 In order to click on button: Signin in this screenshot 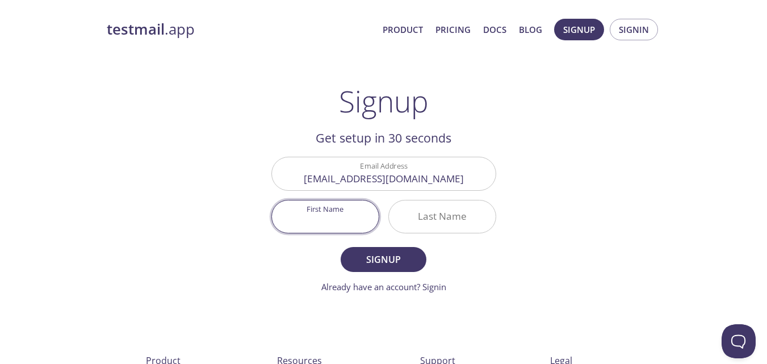, I will do `click(633, 30)`.